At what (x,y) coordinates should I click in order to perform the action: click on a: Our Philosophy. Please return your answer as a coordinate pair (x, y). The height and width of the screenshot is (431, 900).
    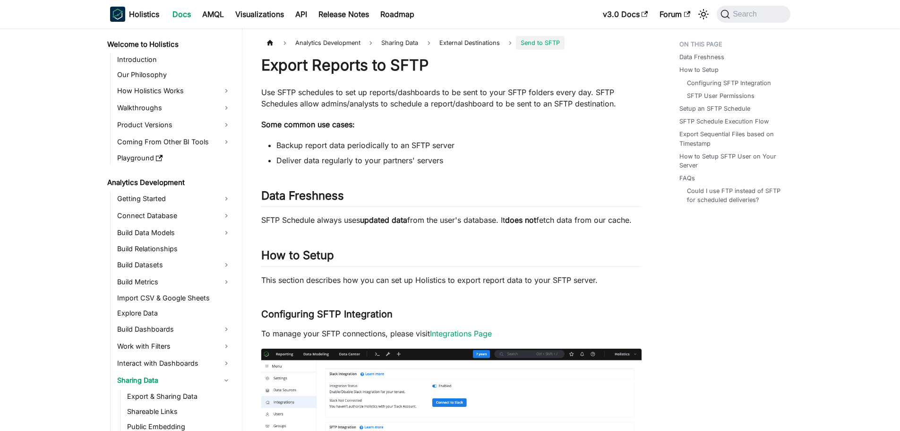
    Looking at the image, I should click on (174, 75).